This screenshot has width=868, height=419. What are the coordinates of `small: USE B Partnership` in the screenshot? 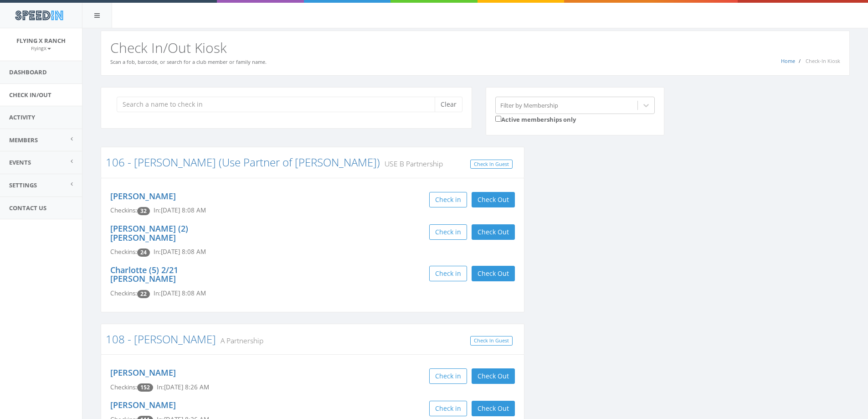 It's located at (411, 164).